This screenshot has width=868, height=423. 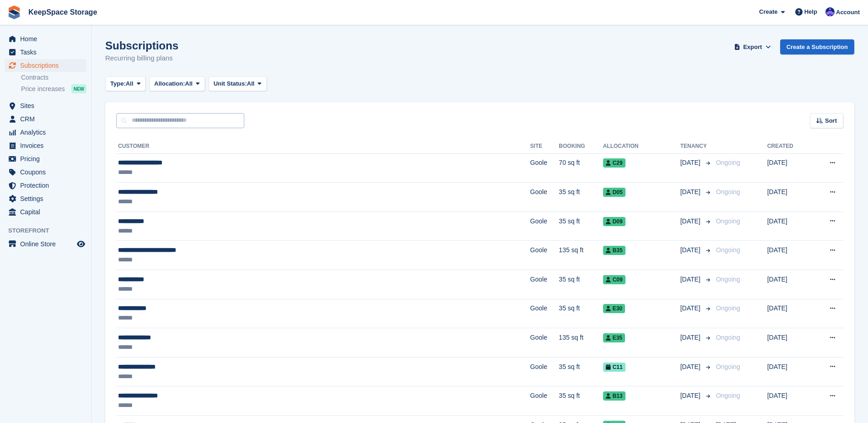 What do you see at coordinates (323, 147) in the screenshot?
I see `th: Customer` at bounding box center [323, 147].